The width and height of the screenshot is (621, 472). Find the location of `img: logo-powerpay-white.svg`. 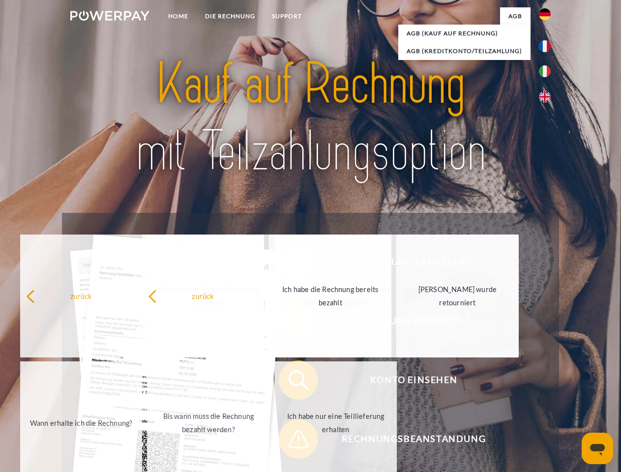

img: logo-powerpay-white.svg is located at coordinates (110, 16).